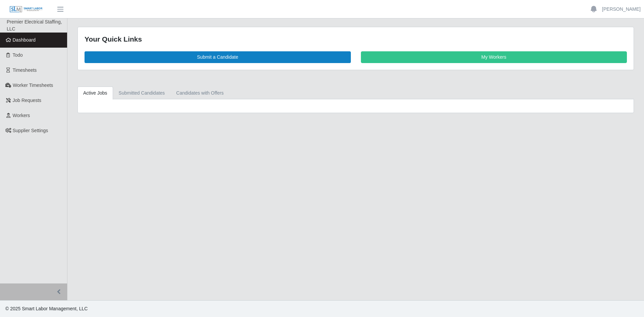 This screenshot has width=644, height=317. Describe the element at coordinates (21, 115) in the screenshot. I see `span: Workers` at that location.